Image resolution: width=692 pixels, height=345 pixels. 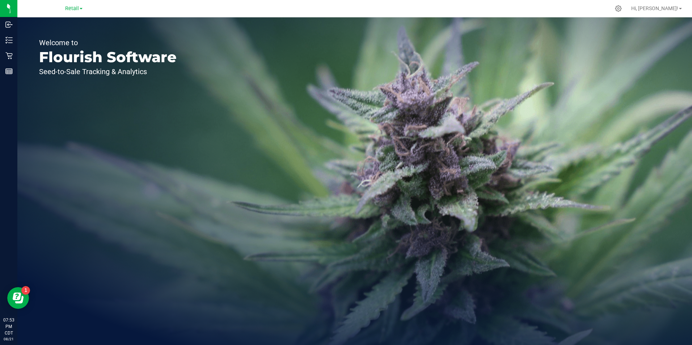 What do you see at coordinates (9, 327) in the screenshot?
I see `p: 07:53 PM CDT` at bounding box center [9, 327].